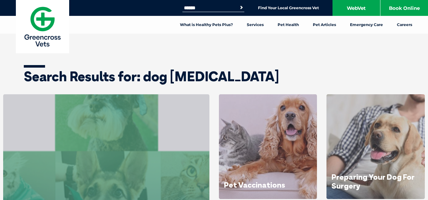  What do you see at coordinates (288, 25) in the screenshot?
I see `a: Pet Health` at bounding box center [288, 25].